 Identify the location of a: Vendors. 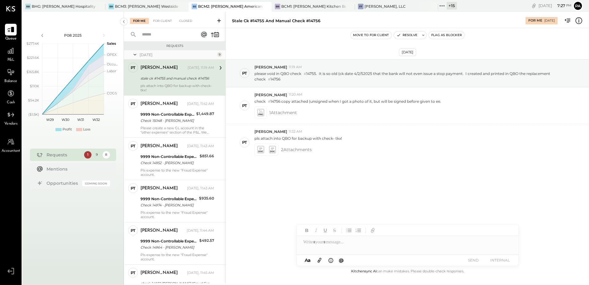
(11, 118).